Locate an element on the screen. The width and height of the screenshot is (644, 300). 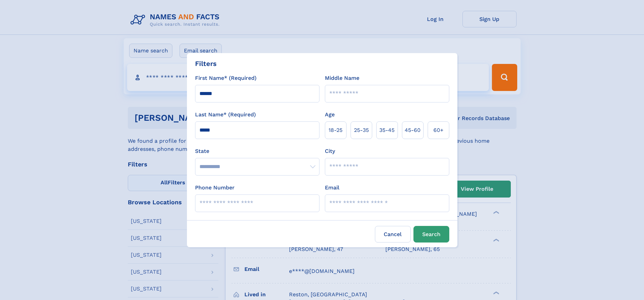
label: Cancel is located at coordinates (393, 234).